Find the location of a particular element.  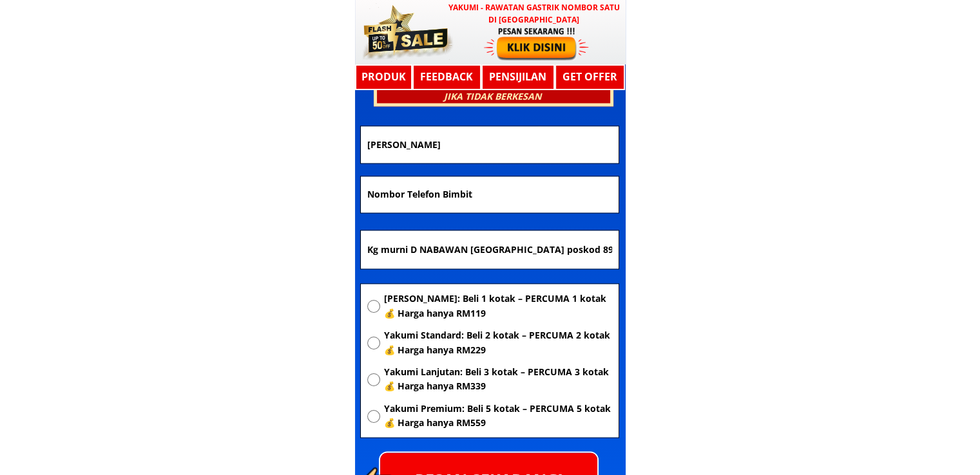

h3: GET OFFER is located at coordinates (589, 77).